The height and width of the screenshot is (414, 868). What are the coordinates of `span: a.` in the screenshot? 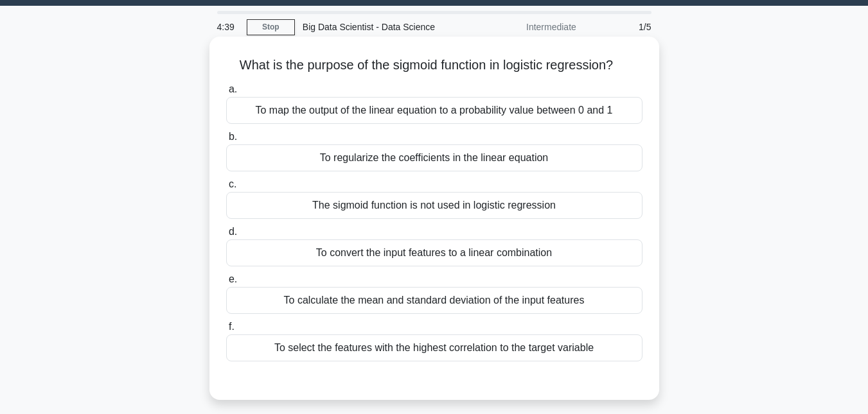 It's located at (233, 89).